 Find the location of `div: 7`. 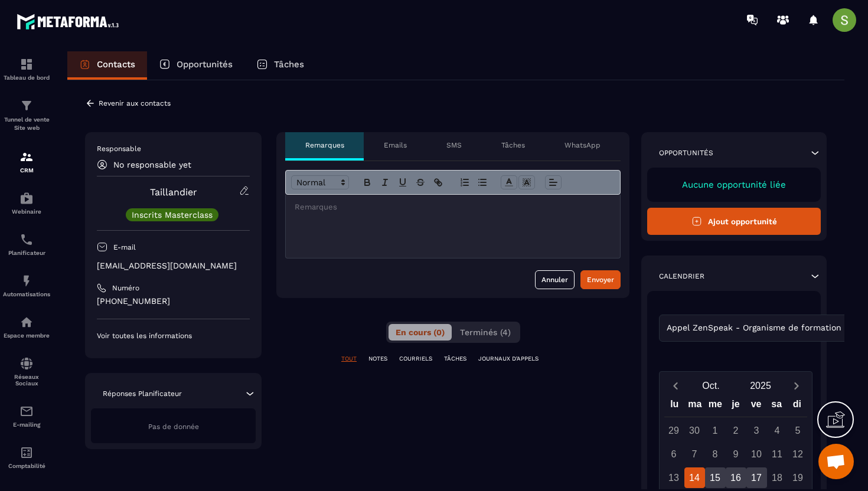

div: 7 is located at coordinates (694, 454).